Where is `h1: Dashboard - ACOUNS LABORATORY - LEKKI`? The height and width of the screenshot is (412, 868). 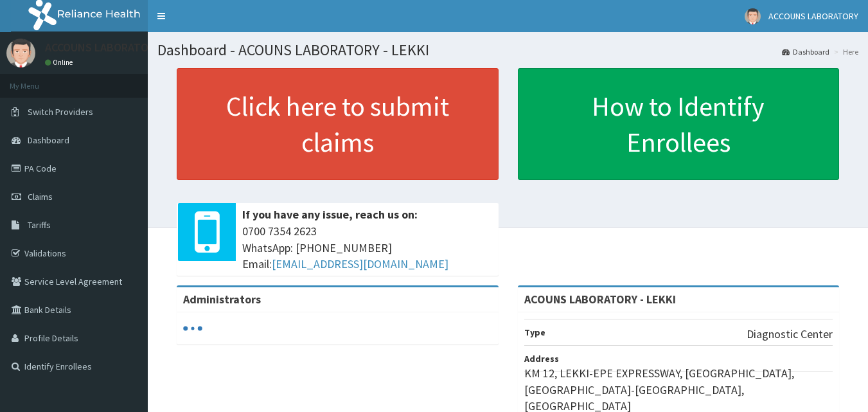 h1: Dashboard - ACOUNS LABORATORY - LEKKI is located at coordinates (507, 50).